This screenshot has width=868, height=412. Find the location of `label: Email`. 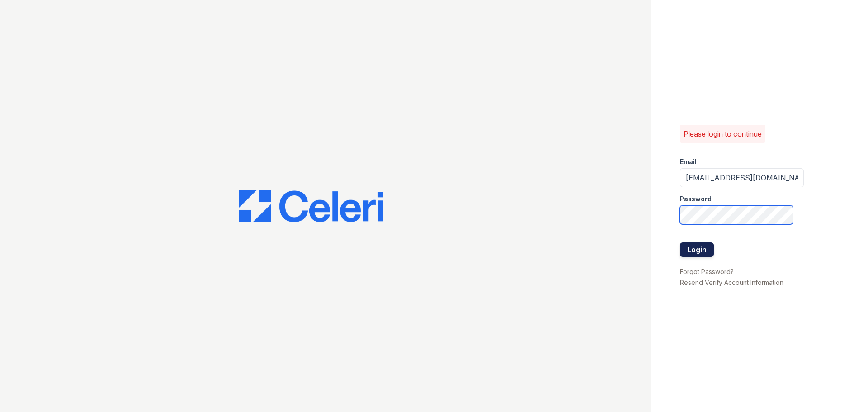

label: Email is located at coordinates (688, 162).